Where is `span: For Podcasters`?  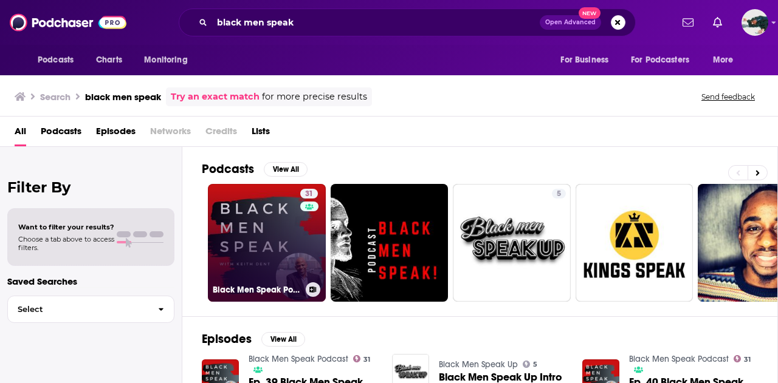 span: For Podcasters is located at coordinates (660, 60).